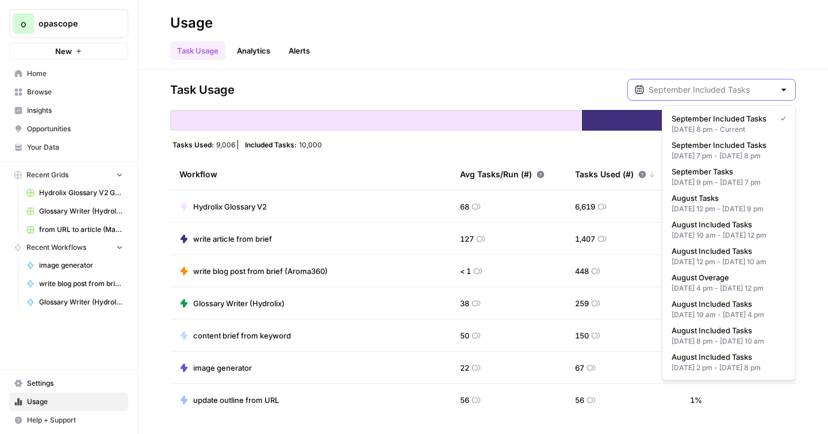  Describe the element at coordinates (75, 401) in the screenshot. I see `span: Usage` at that location.